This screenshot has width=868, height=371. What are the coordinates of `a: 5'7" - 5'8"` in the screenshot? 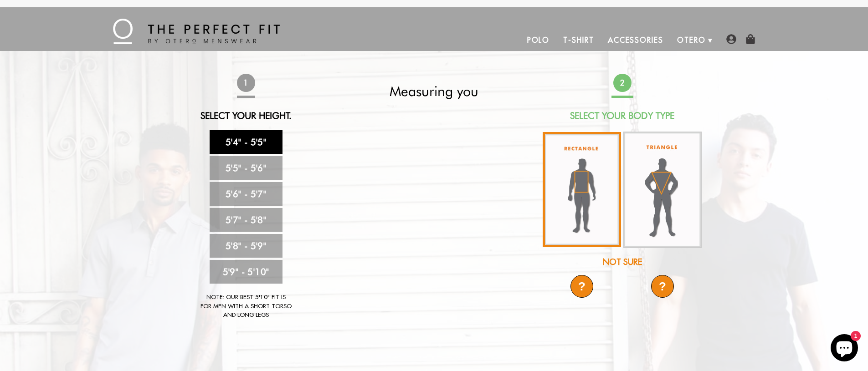 It's located at (246, 220).